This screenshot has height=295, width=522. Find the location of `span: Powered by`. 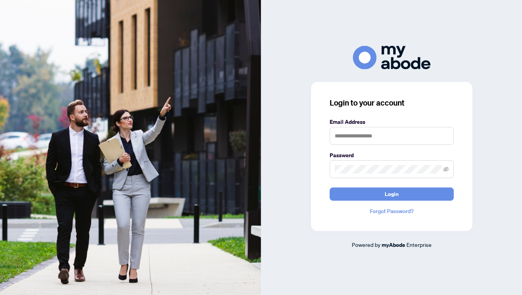

span: Powered by is located at coordinates (366, 244).